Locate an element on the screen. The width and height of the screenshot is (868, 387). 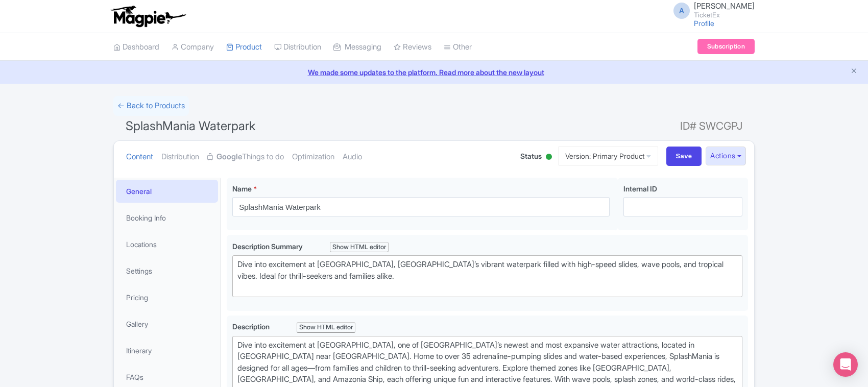
input: Save is located at coordinates (684, 156).